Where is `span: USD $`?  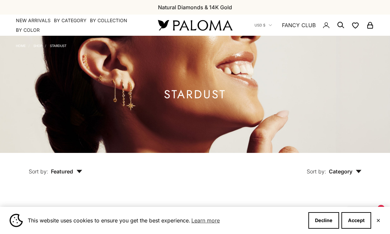
span: USD $ is located at coordinates (260, 25).